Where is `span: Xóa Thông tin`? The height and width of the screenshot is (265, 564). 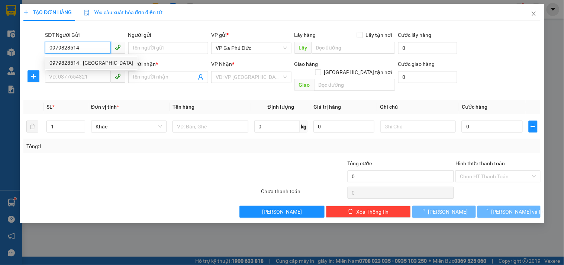 span: Xóa Thông tin is located at coordinates (372, 212).